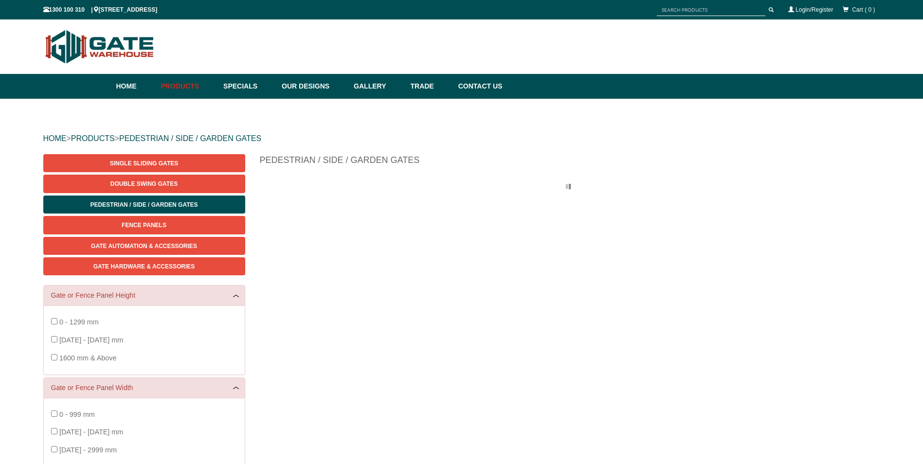 The width and height of the screenshot is (923, 464). I want to click on a: HOME, so click(55, 138).